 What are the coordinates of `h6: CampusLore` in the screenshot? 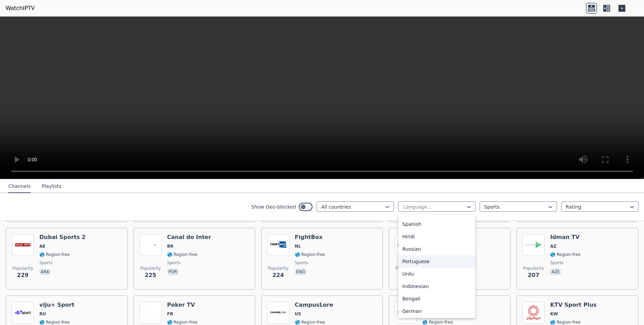 It's located at (314, 305).